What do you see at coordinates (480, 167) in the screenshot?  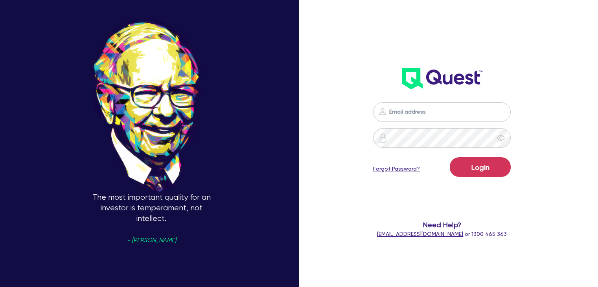 I see `button: Login` at bounding box center [480, 167].